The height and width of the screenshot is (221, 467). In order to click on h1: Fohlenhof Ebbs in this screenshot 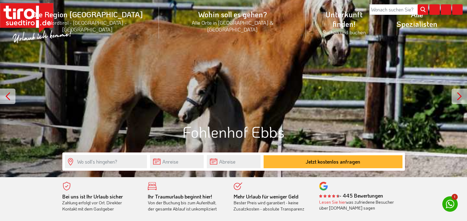, I will do `click(234, 132)`.